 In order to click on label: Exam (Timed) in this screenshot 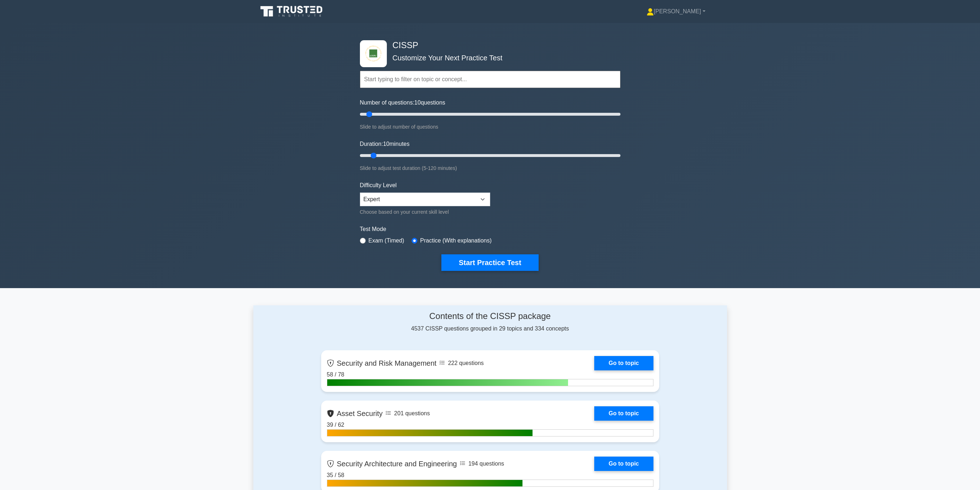, I will do `click(387, 240)`.